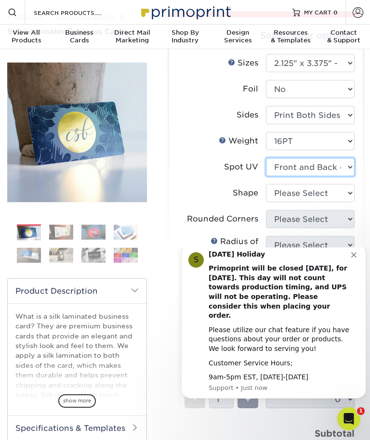  What do you see at coordinates (218, 247) in the screenshot?
I see `div: Radius of Corners` at bounding box center [218, 247].